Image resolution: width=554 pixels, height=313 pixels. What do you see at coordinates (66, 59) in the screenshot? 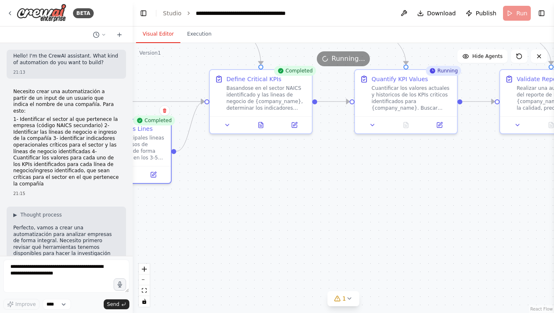
I see `p: Hello! I'm the CrewAI assistant. What kind of automation do you want to build?` at bounding box center [66, 59].